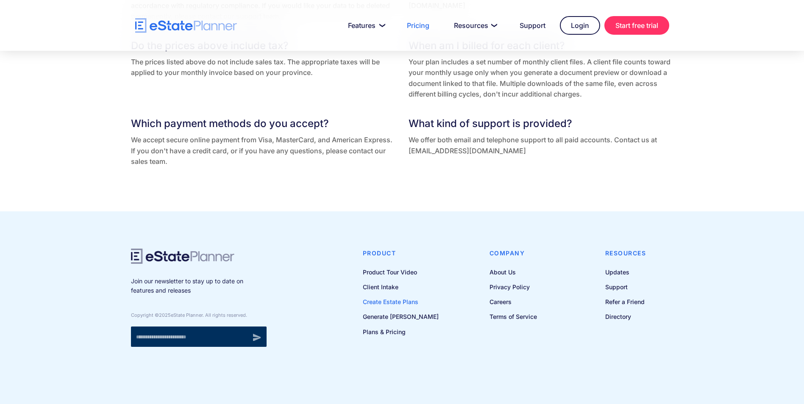 The height and width of the screenshot is (404, 804). Describe the element at coordinates (365, 25) in the screenshot. I see `a: Features` at that location.